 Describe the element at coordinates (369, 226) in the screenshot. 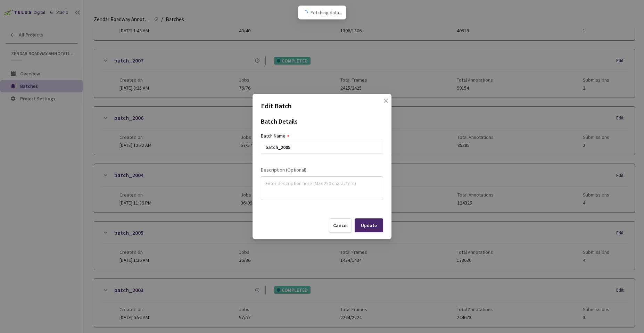

I see `div: Update` at that location.